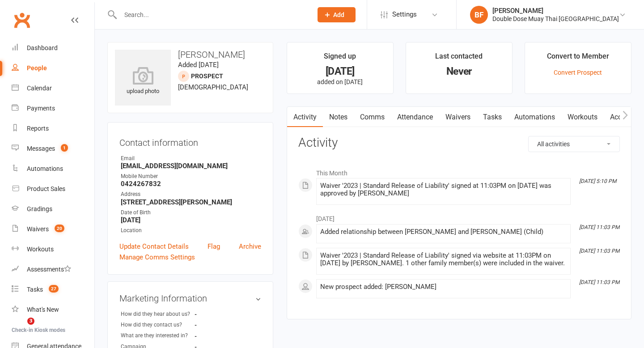 The image size is (644, 348). I want to click on a: Messages 1, so click(53, 148).